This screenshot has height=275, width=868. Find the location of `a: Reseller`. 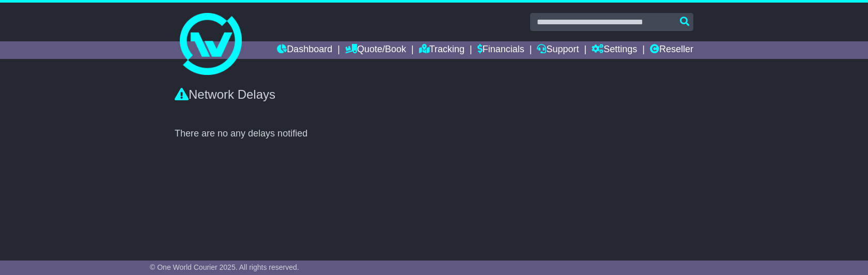

a: Reseller is located at coordinates (671, 50).